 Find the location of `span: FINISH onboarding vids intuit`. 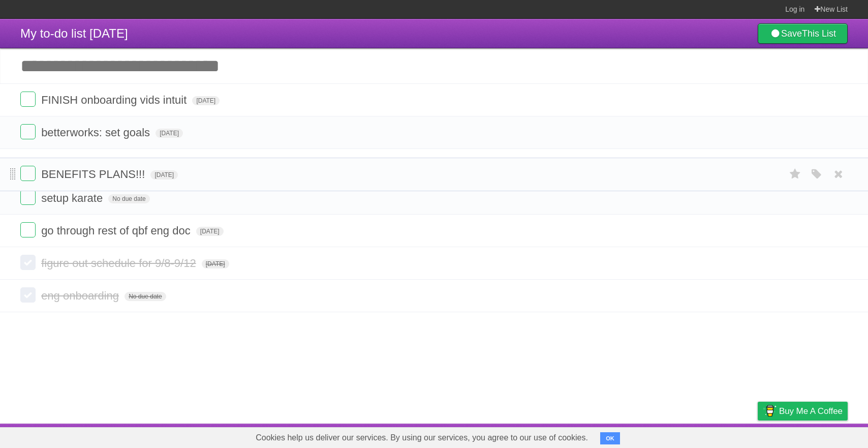

span: FINISH onboarding vids intuit is located at coordinates (115, 100).